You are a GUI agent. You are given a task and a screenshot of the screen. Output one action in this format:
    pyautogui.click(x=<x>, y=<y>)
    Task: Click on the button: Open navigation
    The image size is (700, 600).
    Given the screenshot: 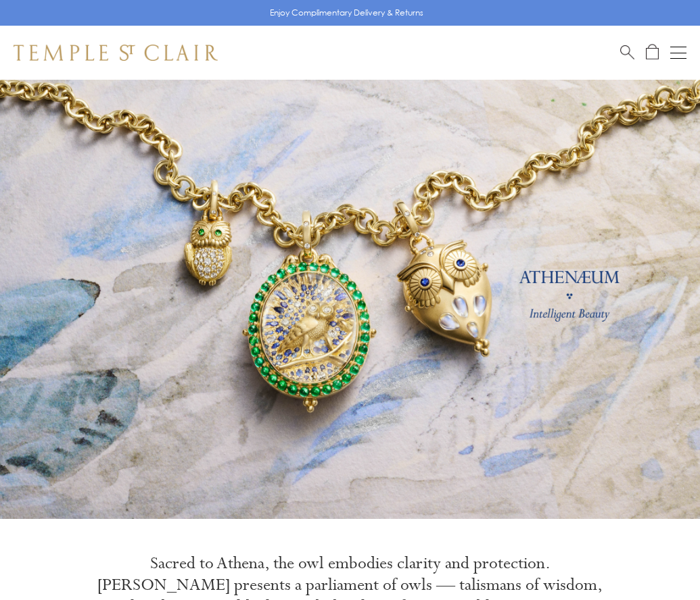 What is the action you would take?
    pyautogui.click(x=679, y=53)
    